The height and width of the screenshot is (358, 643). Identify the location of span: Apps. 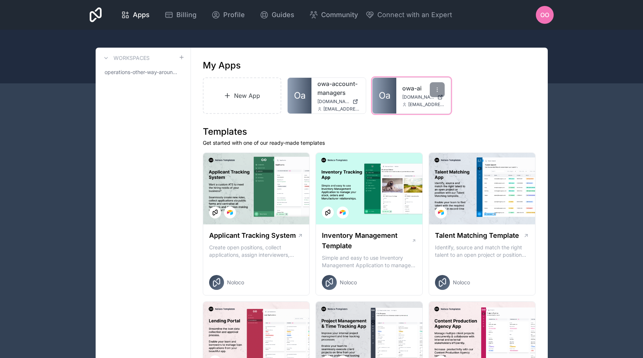
(141, 15).